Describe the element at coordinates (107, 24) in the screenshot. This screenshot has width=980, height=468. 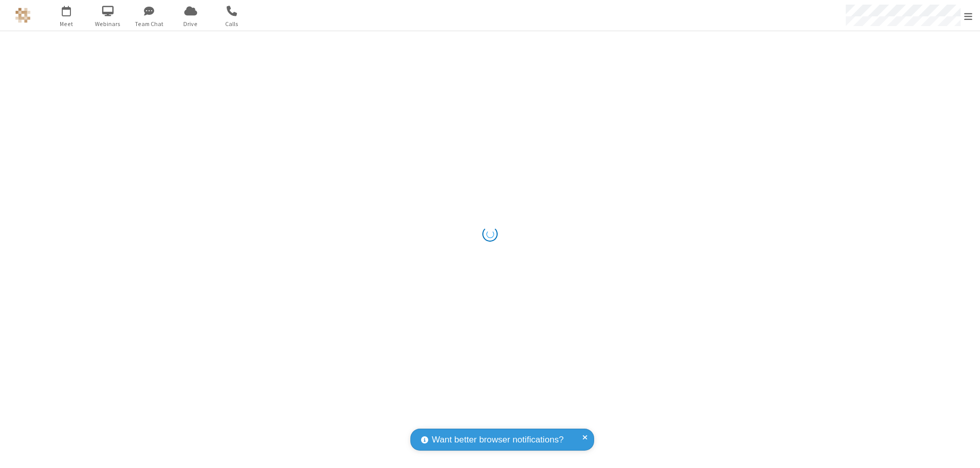
I see `span: Webinars` at that location.